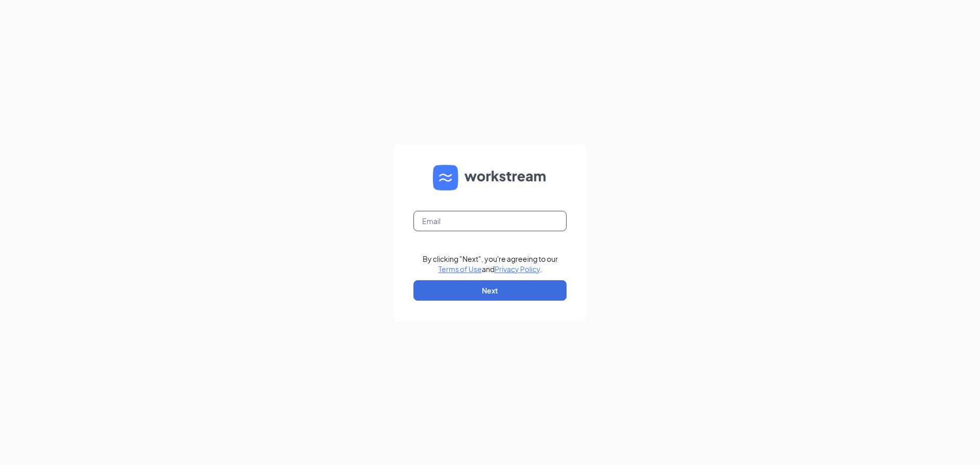 The width and height of the screenshot is (980, 465). I want to click on a: Privacy Policy, so click(517, 269).